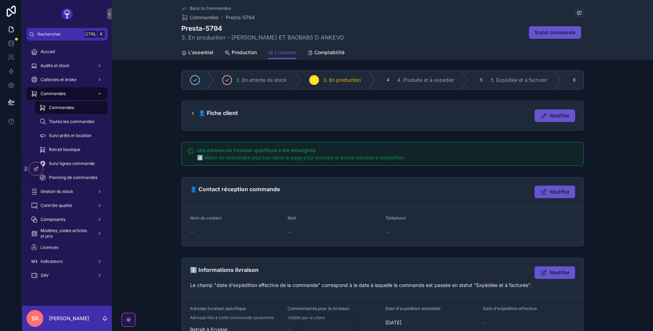  Describe the element at coordinates (210, 8) in the screenshot. I see `span: Back to Commandes` at that location.